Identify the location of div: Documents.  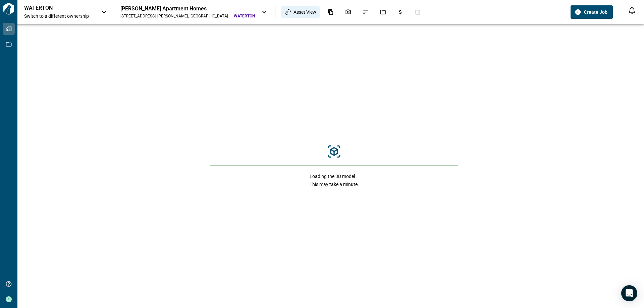
(331, 12).